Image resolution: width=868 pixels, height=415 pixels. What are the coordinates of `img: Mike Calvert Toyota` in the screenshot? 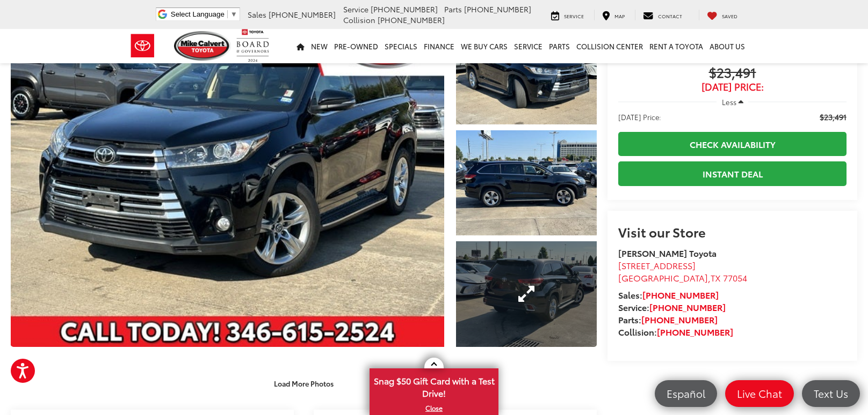 It's located at (203, 45).